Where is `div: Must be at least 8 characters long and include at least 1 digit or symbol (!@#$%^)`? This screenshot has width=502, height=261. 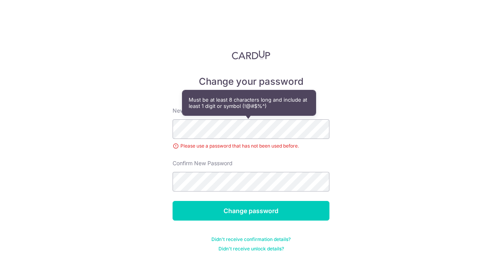 div: Must be at least 8 characters long and include at least 1 digit or symbol (!@#$%^) is located at coordinates (249, 103).